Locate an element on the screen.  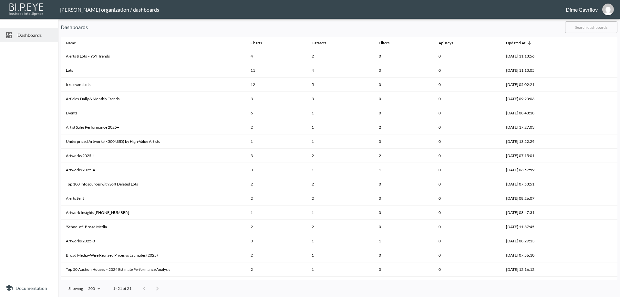
div: Filters is located at coordinates (384, 43).